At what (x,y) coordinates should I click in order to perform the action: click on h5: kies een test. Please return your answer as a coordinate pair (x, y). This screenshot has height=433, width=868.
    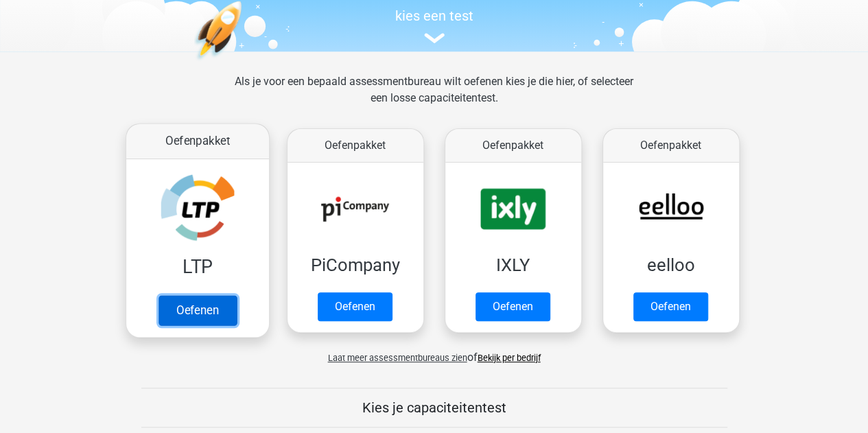
    Looking at the image, I should click on (434, 15).